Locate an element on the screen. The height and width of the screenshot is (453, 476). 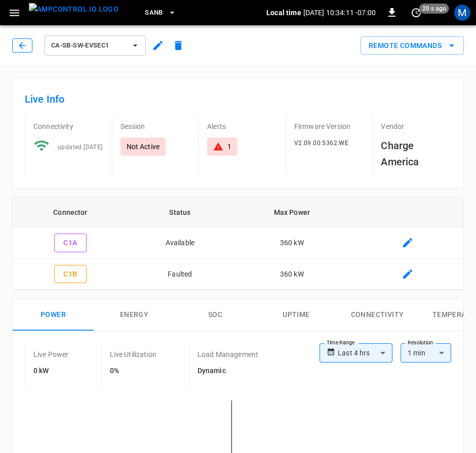
div: remote commands options is located at coordinates (412, 46).